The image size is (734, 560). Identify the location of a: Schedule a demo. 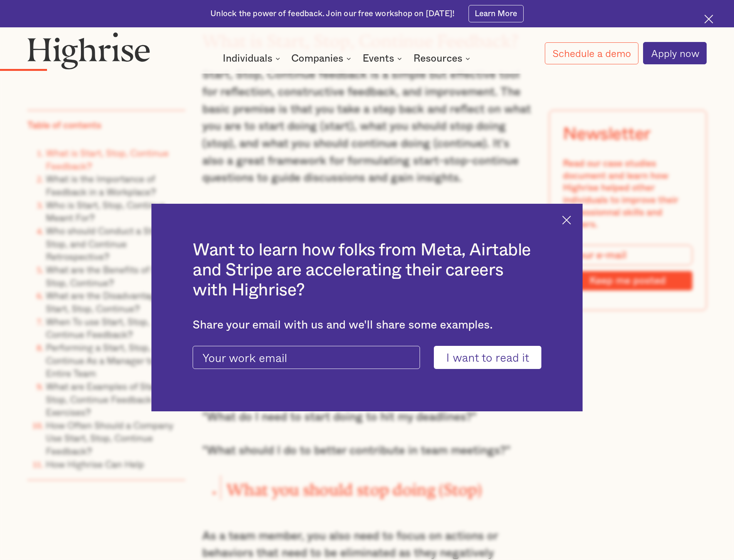
(592, 53).